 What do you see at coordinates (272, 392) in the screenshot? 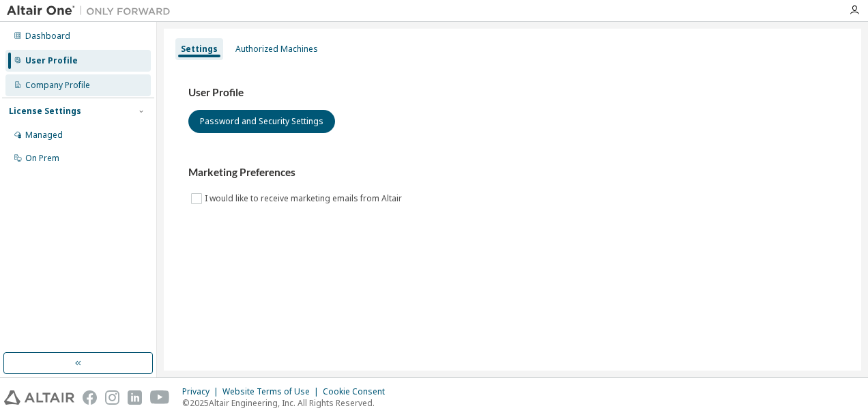
I see `div: Website Terms of Use` at bounding box center [272, 392].